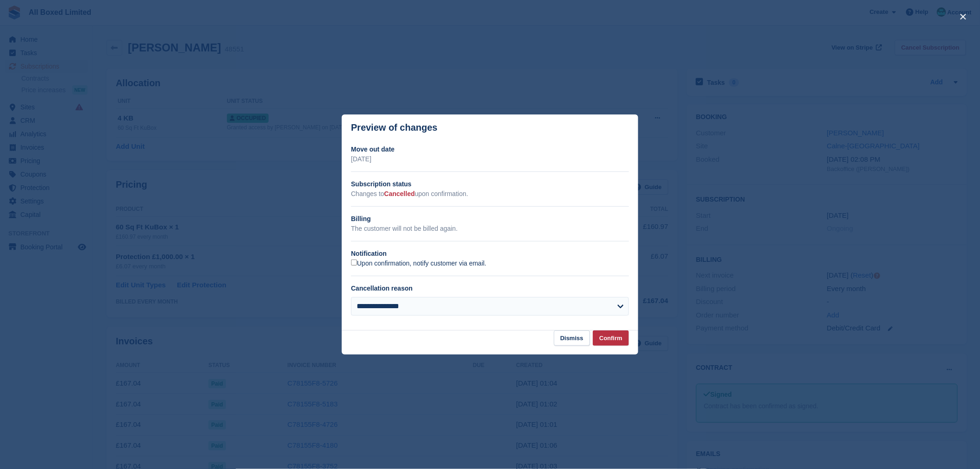 The width and height of the screenshot is (980, 469). Describe the element at coordinates (964, 16) in the screenshot. I see `button: close` at that location.